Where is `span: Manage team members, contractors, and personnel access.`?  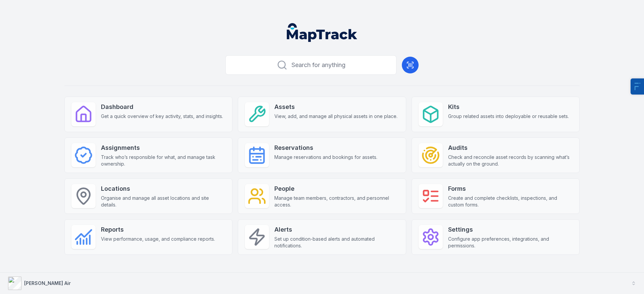 span: Manage team members, contractors, and personnel access. is located at coordinates (336, 202).